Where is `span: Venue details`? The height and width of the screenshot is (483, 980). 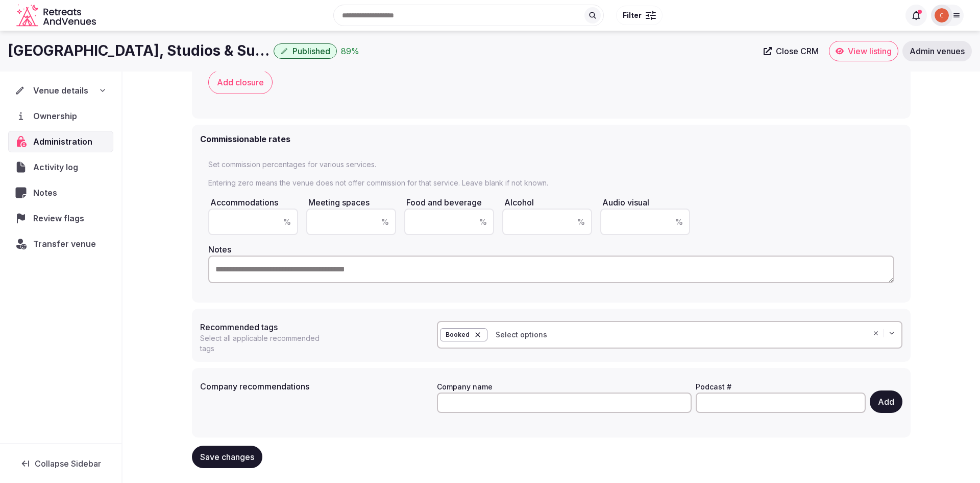 span: Venue details is located at coordinates (61, 90).